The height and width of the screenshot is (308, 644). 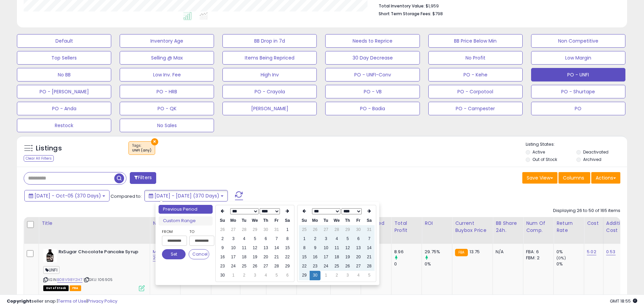 I want to click on a: Privacy Policy, so click(x=103, y=301).